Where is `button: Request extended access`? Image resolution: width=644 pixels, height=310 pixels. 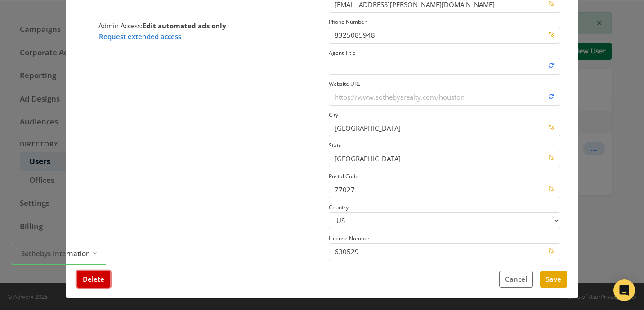 button: Request extended access is located at coordinates (140, 37).